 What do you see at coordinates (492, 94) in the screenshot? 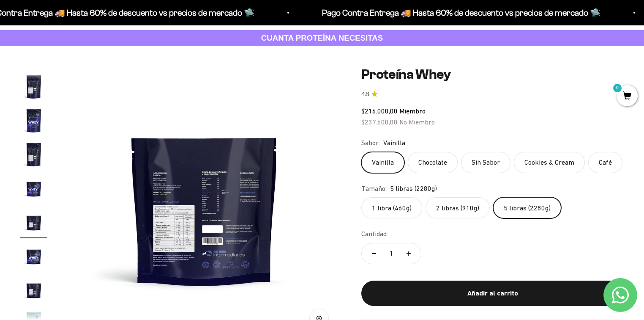
I see `a: 4.84.8 de 5.0 estrellas` at bounding box center [492, 94].